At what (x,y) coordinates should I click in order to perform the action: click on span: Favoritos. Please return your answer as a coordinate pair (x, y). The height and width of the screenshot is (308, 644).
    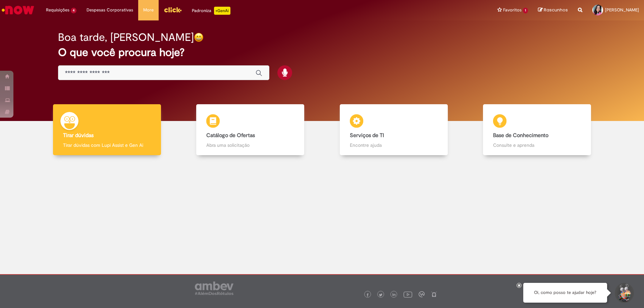
    Looking at the image, I should click on (512, 10).